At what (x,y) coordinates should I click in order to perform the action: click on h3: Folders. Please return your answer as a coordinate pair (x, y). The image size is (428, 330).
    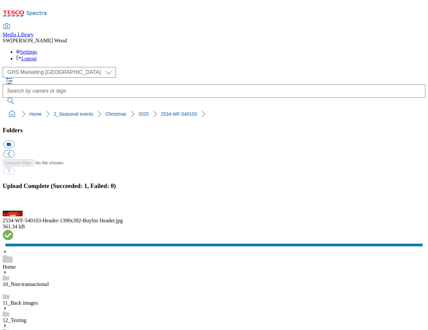
    Looking at the image, I should click on (214, 130).